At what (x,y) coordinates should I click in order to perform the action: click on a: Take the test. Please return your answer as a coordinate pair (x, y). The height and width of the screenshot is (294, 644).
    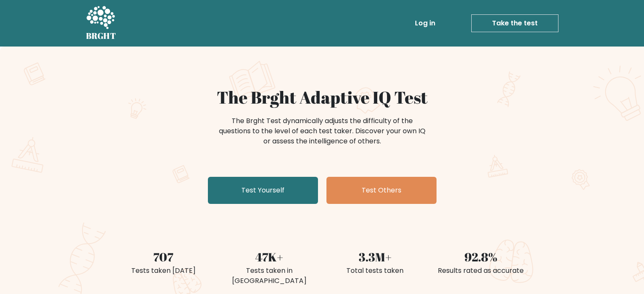
    Looking at the image, I should click on (515, 23).